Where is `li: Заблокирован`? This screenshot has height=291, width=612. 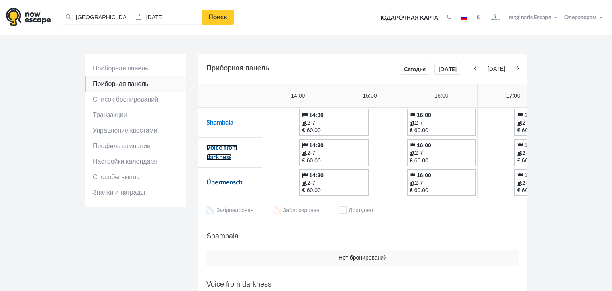
li: Заблокирован is located at coordinates (296, 211).